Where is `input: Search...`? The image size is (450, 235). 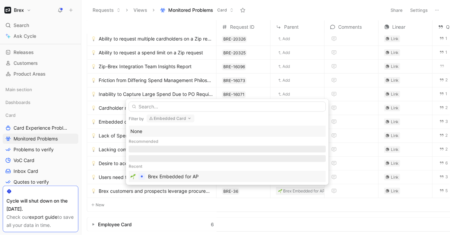
input: Search... is located at coordinates (228, 107).